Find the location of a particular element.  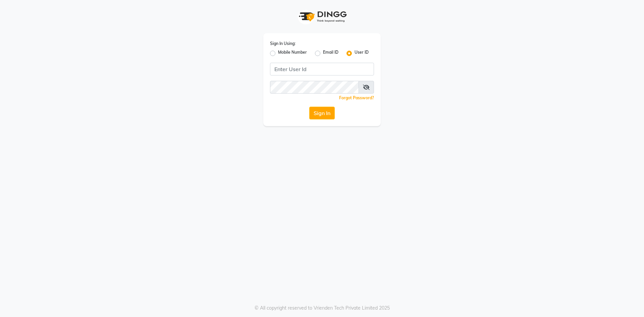

label: User ID is located at coordinates (362, 53).